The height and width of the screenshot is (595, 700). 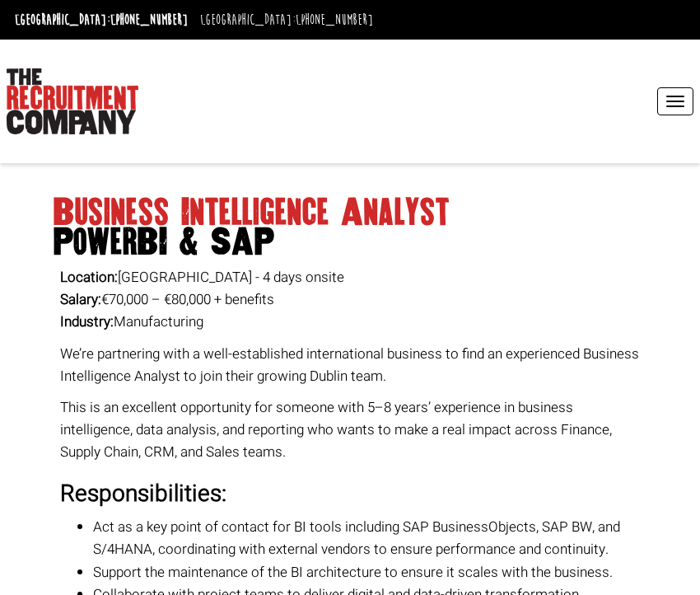 I want to click on h1: Business Intelligence Analyst, so click(x=350, y=227).